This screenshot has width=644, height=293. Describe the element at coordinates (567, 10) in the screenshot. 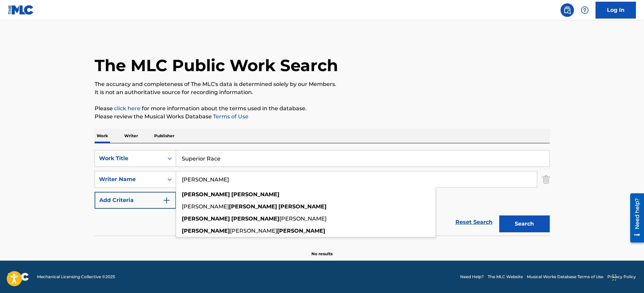

I see `img: search` at that location.